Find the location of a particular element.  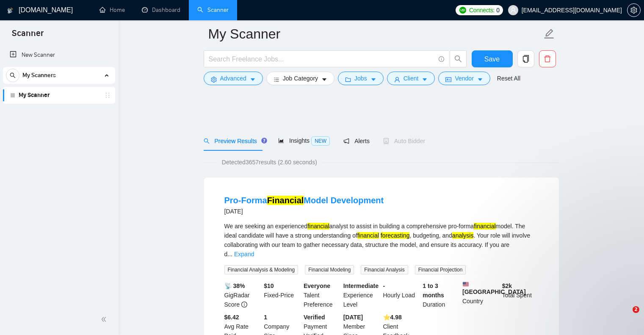

span: 0 is located at coordinates (498, 10).